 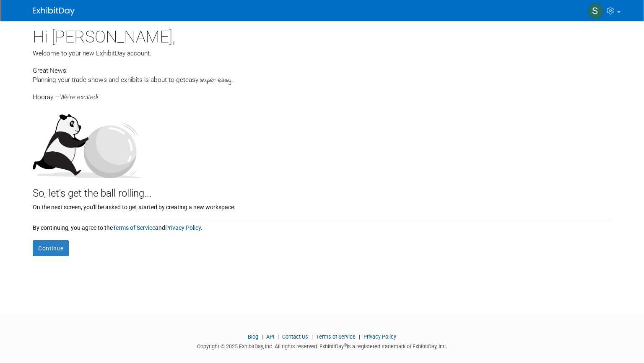 What do you see at coordinates (322, 80) in the screenshot?
I see `div: Planning your trade shows and exhibits is about to get .` at bounding box center [322, 80].